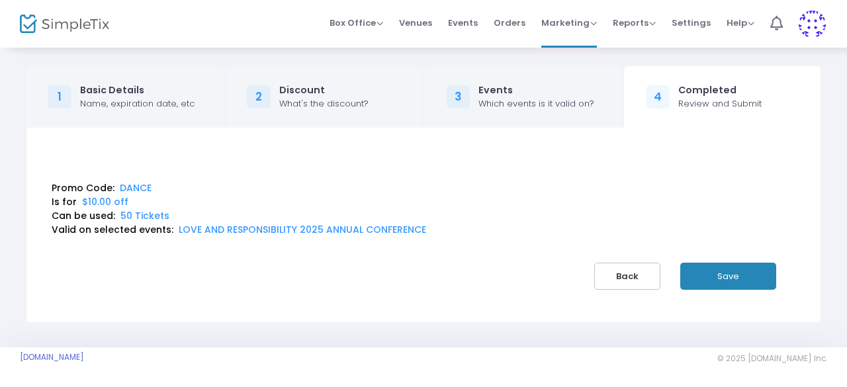 The width and height of the screenshot is (847, 387). Describe the element at coordinates (459, 97) in the screenshot. I see `div: 3` at that location.